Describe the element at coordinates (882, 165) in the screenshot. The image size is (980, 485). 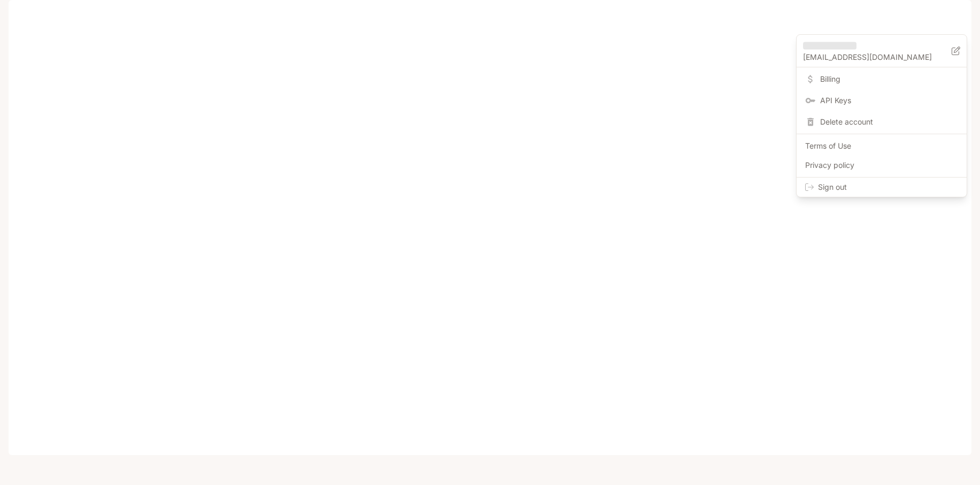
I see `a: Privacy policy` at that location.